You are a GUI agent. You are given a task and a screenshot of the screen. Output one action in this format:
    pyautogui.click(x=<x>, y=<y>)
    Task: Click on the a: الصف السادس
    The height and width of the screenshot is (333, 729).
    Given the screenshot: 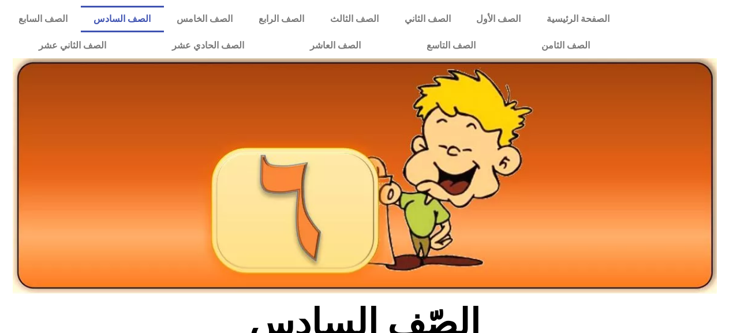 What is the action you would take?
    pyautogui.click(x=122, y=19)
    